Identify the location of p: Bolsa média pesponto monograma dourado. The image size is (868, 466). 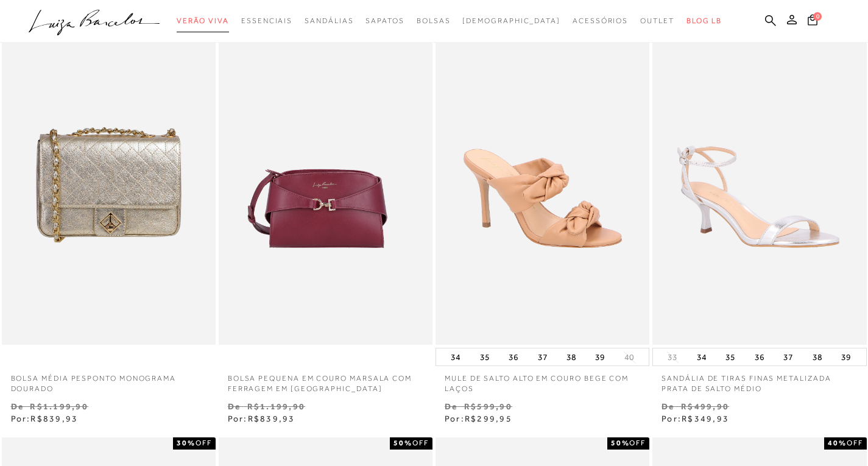
(108, 380).